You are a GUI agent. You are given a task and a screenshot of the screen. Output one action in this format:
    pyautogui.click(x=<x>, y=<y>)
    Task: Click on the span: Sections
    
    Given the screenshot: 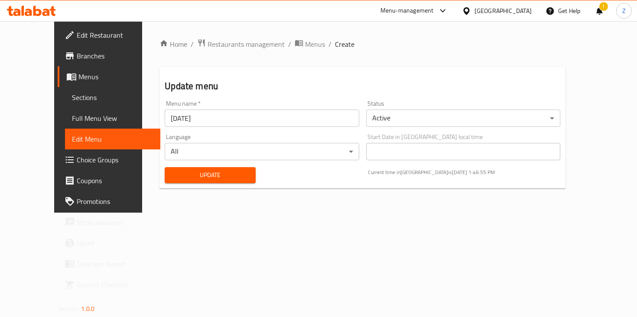 What is the action you would take?
    pyautogui.click(x=113, y=98)
    